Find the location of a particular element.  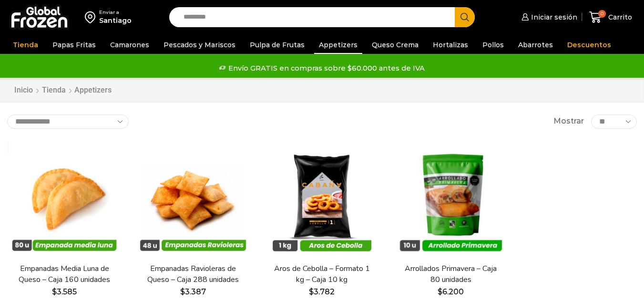

nav: Breadcrumb is located at coordinates (62, 90).